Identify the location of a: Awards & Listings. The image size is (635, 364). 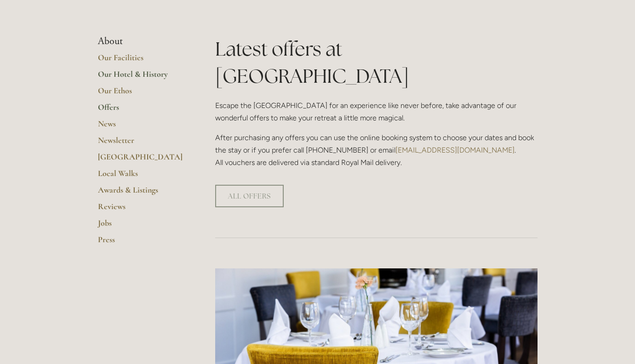
(142, 193).